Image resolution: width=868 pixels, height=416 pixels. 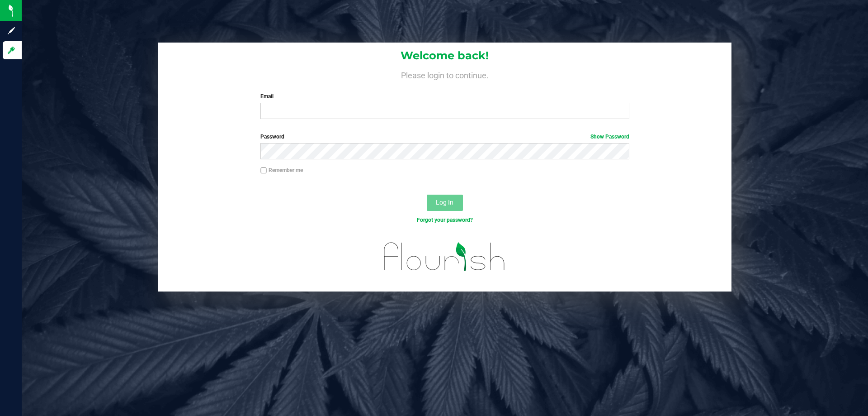 What do you see at coordinates (272, 137) in the screenshot?
I see `span: Password` at bounding box center [272, 137].